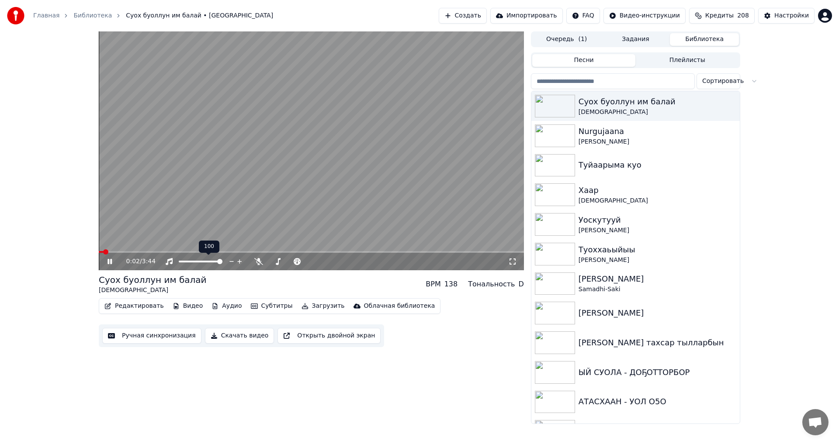 The image size is (839, 444). I want to click on button: Открыть двойной экран, so click(329, 336).